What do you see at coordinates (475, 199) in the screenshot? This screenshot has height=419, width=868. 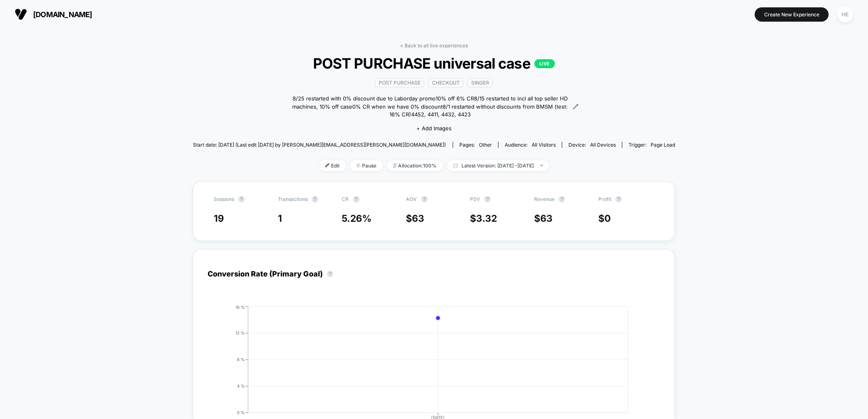 I see `span: PSV` at bounding box center [475, 199].